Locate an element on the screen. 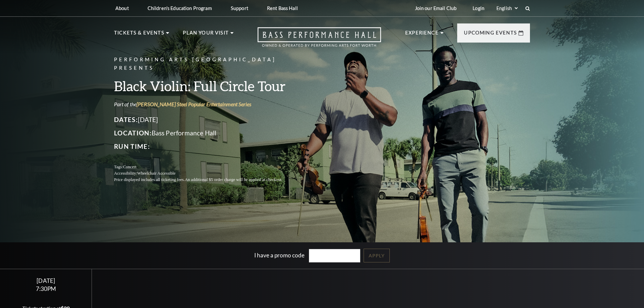 The image size is (644, 308). h3: Black Violin: Full Circle Tour is located at coordinates (206, 86).